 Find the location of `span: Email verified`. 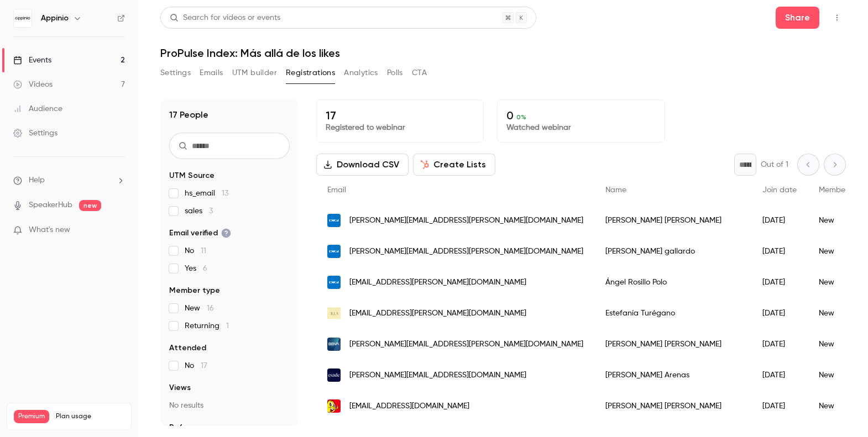

span: Email verified is located at coordinates (200, 233).